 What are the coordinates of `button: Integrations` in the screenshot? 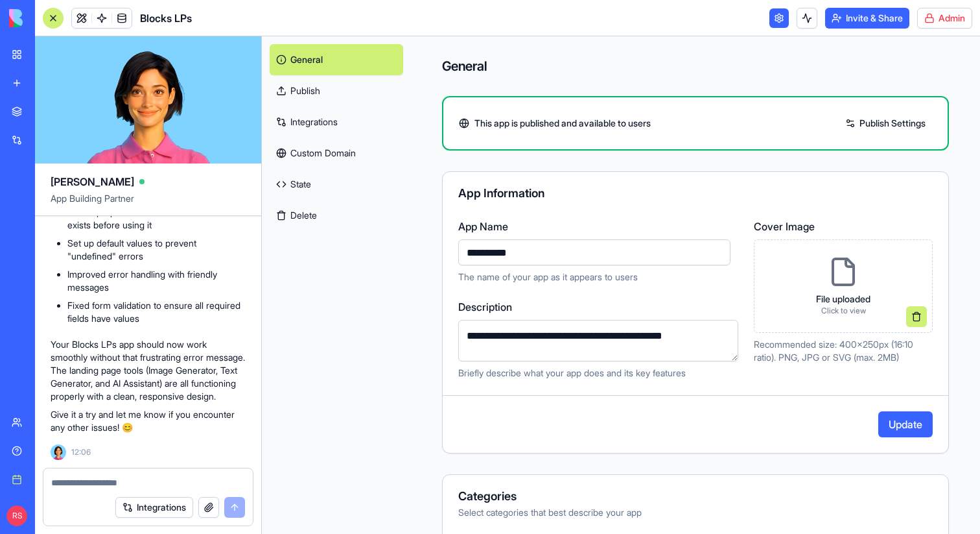 It's located at (154, 508).